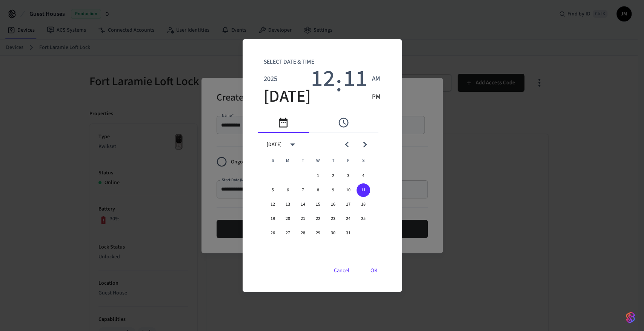  I want to click on button: 1, so click(318, 176).